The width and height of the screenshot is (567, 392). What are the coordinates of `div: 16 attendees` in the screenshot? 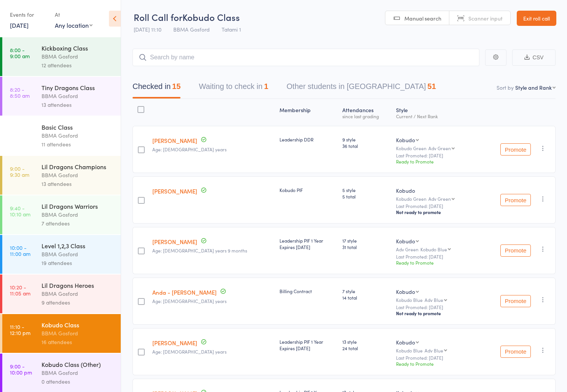 It's located at (77, 342).